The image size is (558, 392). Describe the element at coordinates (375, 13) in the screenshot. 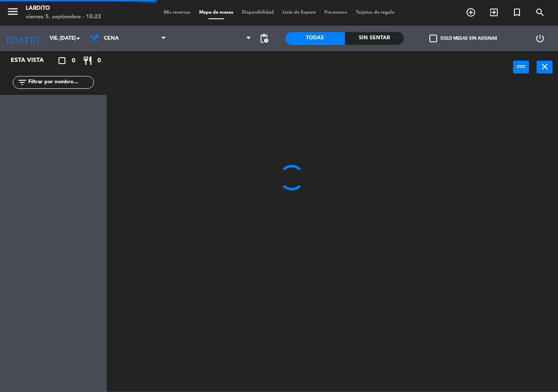

I see `span: Tarjetas de regalo` at that location.